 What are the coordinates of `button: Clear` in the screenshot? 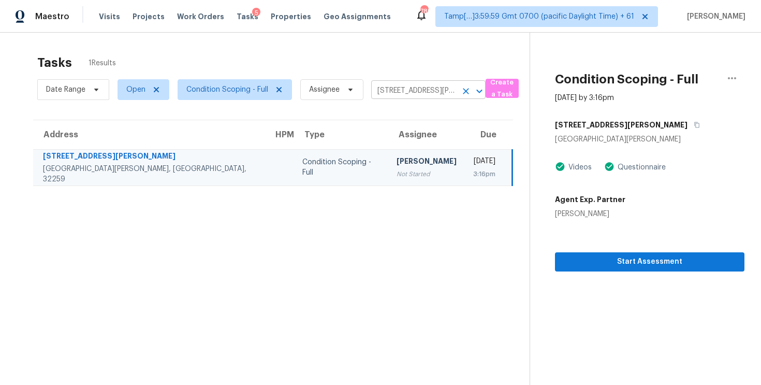 It's located at (466, 91).